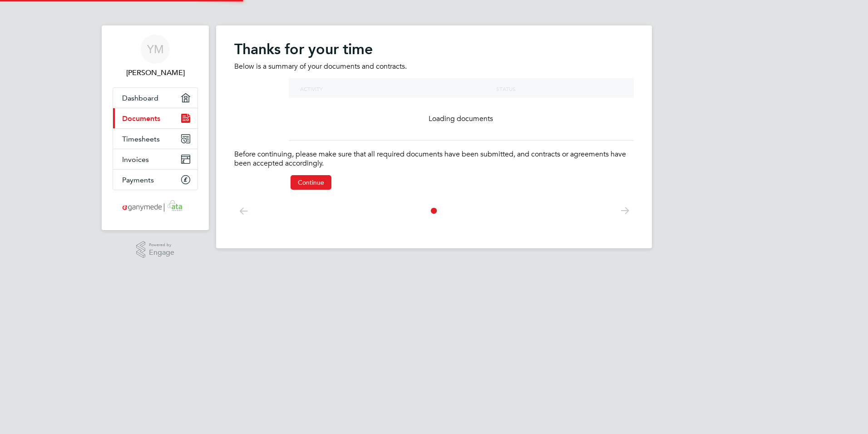  What do you see at coordinates (156, 138) in the screenshot?
I see `a: Timesheets` at bounding box center [156, 138].